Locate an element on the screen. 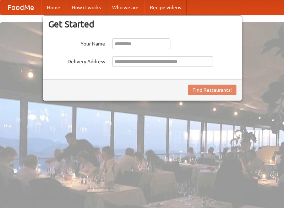  a: Who we are is located at coordinates (125, 7).